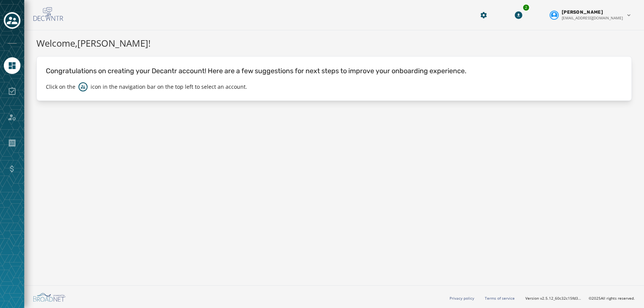 The width and height of the screenshot is (644, 308). Describe the element at coordinates (561, 298) in the screenshot. I see `span: v2.5.12_60c32c15fd37978ea97d18c88c1d5e69e1bdb78b` at that location.